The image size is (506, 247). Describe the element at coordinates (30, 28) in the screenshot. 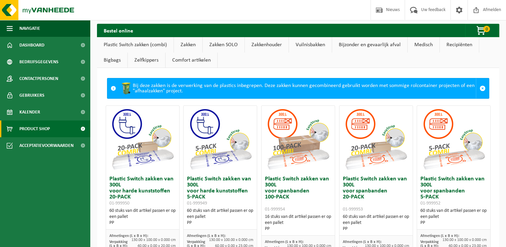

I see `span: Navigatie` at that location.